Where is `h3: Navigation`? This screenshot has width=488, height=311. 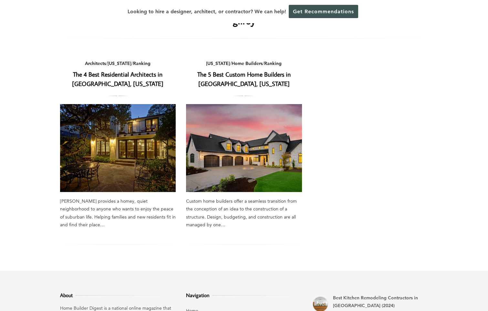 h3: Navigation is located at coordinates (244, 295).